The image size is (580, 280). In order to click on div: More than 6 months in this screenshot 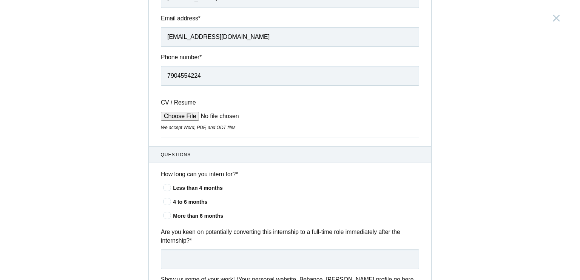, I will do `click(296, 216)`.